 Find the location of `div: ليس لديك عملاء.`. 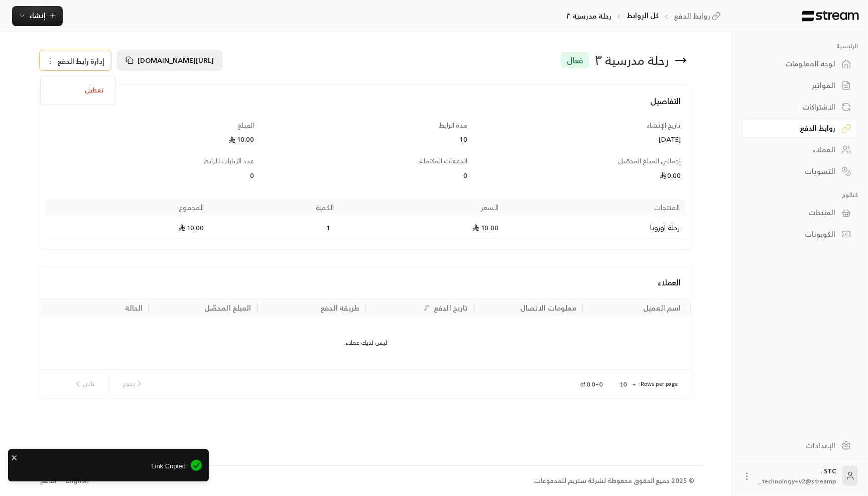

div: ليس لديك عملاء. is located at coordinates (366, 343).